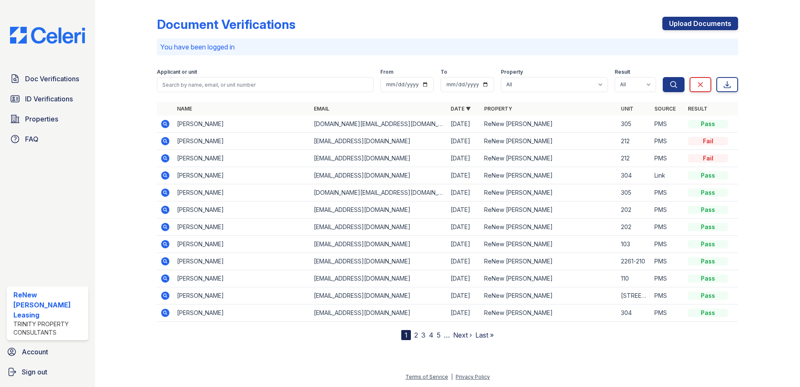 The image size is (800, 387). I want to click on a: Account, so click(47, 352).